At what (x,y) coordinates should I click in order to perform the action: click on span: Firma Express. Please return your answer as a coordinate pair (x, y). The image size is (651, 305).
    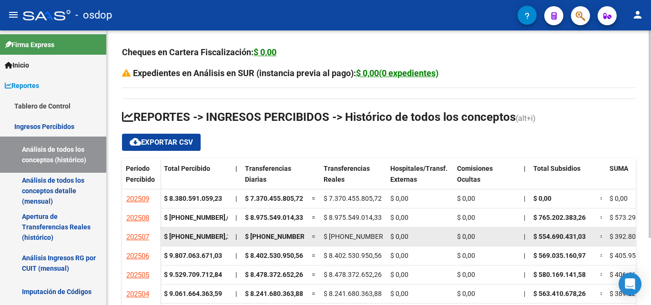
    Looking at the image, I should click on (30, 45).